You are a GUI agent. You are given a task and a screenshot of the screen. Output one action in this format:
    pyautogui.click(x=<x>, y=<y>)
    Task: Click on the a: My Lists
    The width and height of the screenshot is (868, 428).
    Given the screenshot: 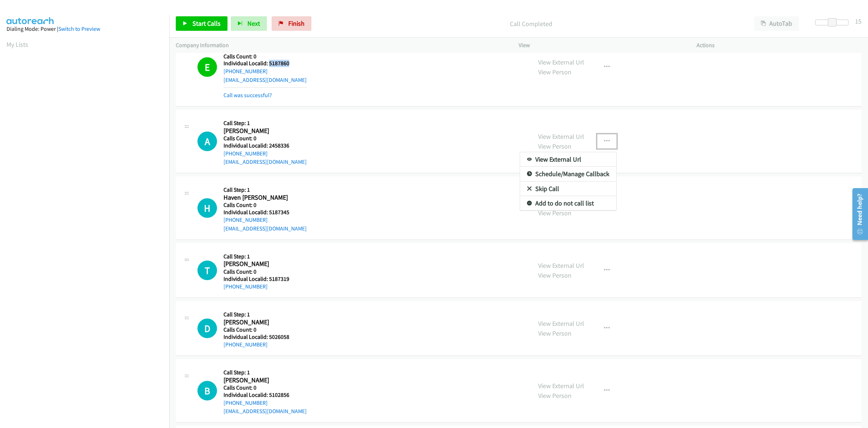 What is the action you would take?
    pyautogui.click(x=18, y=45)
    